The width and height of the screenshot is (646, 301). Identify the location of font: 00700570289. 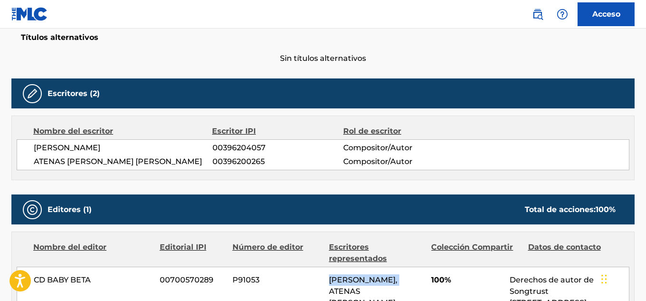
(186, 280).